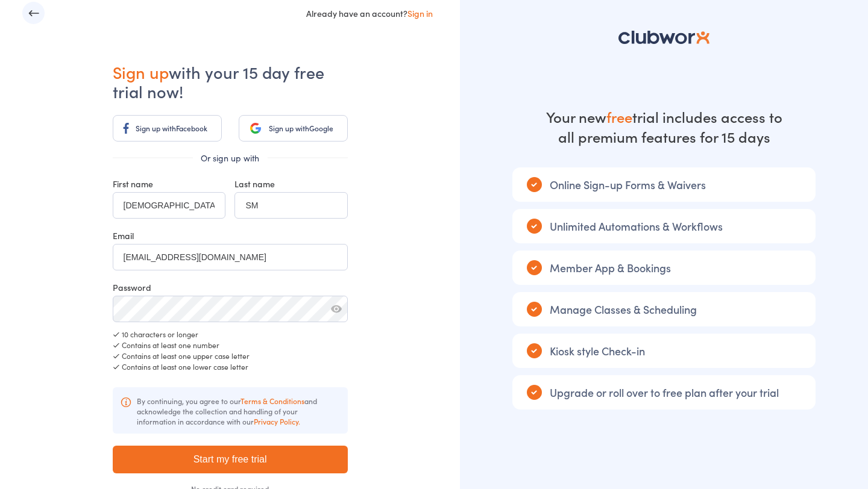 This screenshot has height=489, width=868. What do you see at coordinates (664, 126) in the screenshot?
I see `div: Your new trial includes access to all premium features for 15 days` at bounding box center [664, 126].